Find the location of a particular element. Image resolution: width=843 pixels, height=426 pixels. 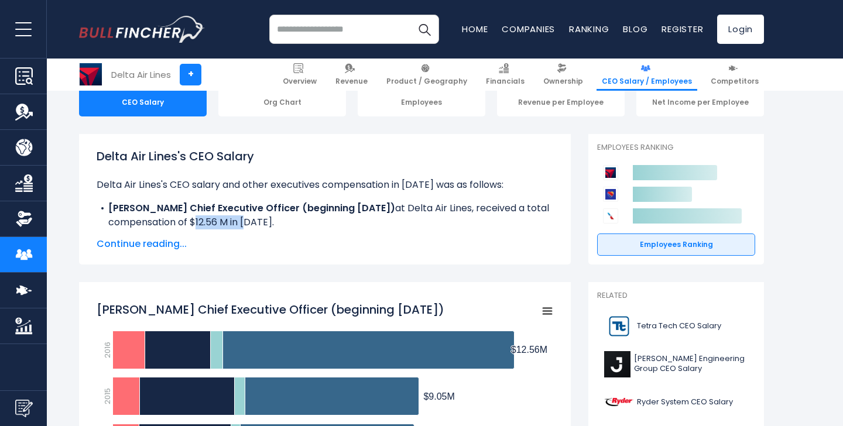

a: Login is located at coordinates (741, 29).